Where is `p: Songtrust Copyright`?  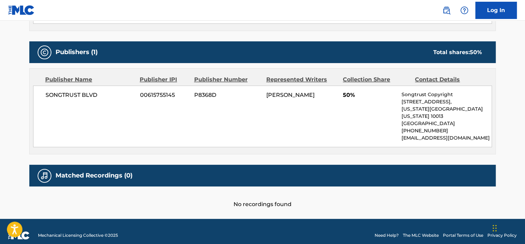
p: Songtrust Copyright is located at coordinates (447, 95).